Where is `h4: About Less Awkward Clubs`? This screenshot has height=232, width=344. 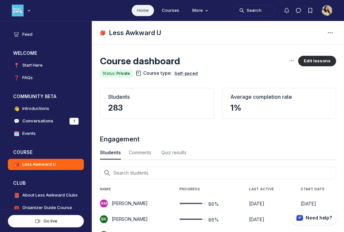 h4: About Less Awkward Clubs is located at coordinates (50, 195).